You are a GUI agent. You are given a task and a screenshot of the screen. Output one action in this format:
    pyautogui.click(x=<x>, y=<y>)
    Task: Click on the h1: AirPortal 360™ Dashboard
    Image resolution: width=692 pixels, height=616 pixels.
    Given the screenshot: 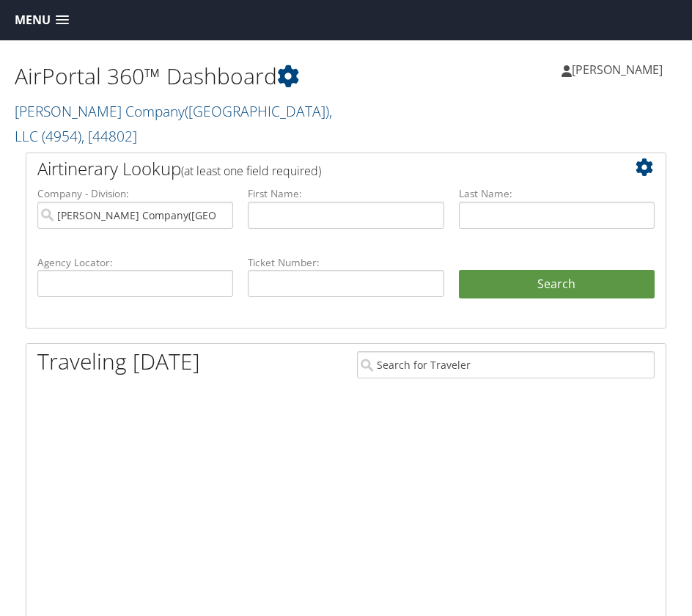 What is the action you would take?
    pyautogui.click(x=181, y=76)
    